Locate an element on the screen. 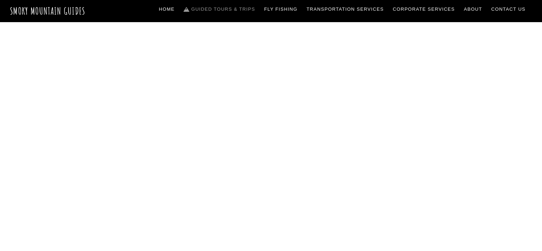 Image resolution: width=542 pixels, height=251 pixels. span: Smoky Mountain Guides is located at coordinates (48, 11).